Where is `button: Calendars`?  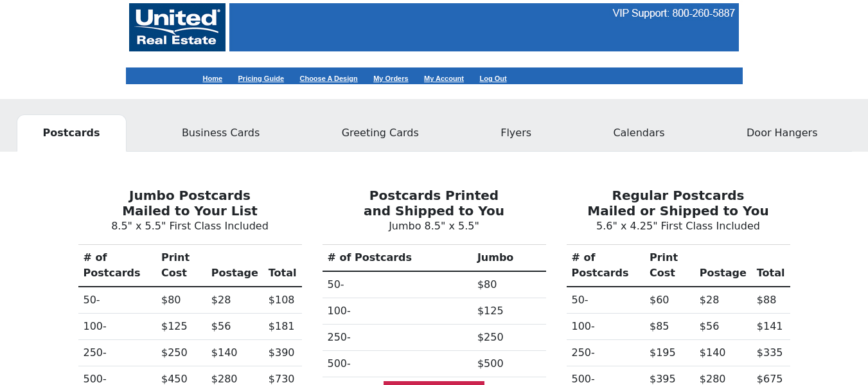
button: Calendars is located at coordinates (638, 133).